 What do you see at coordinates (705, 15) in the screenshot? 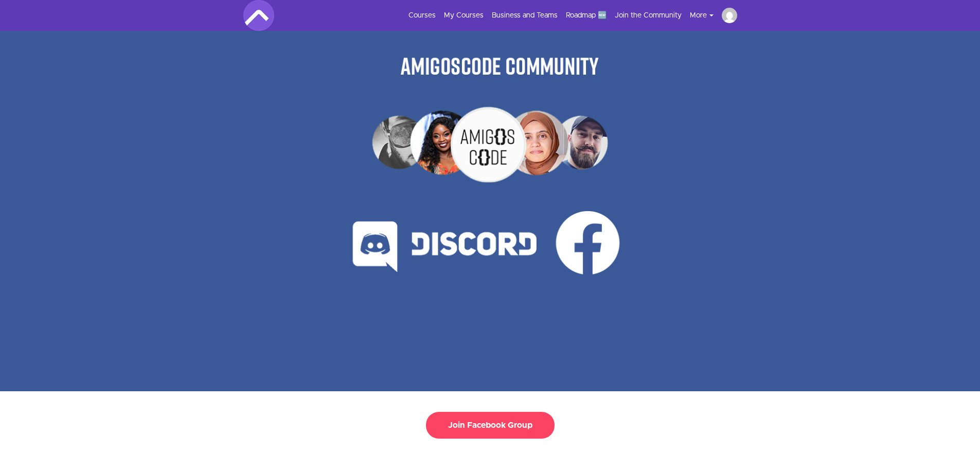
I see `button: More` at bounding box center [705, 15].